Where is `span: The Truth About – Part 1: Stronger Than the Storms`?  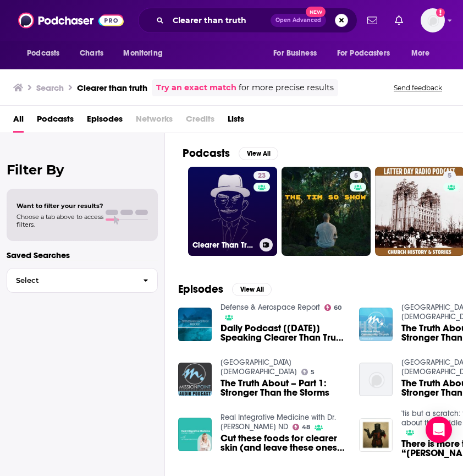
span: The Truth About – Part 1: Stronger Than the Storms is located at coordinates (284, 388).